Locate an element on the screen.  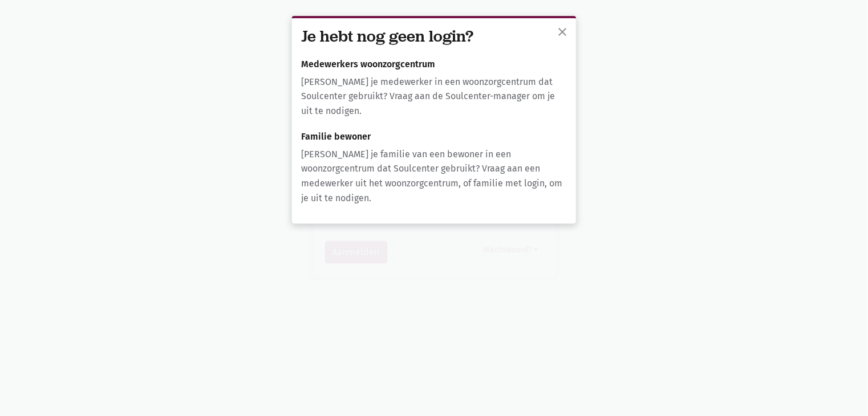
h6: Familie bewoner is located at coordinates (434, 137).